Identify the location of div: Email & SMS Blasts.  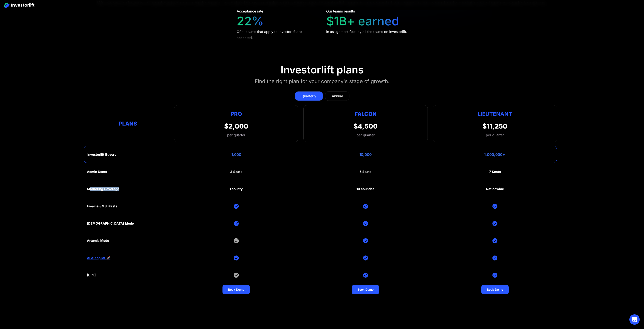
(102, 206).